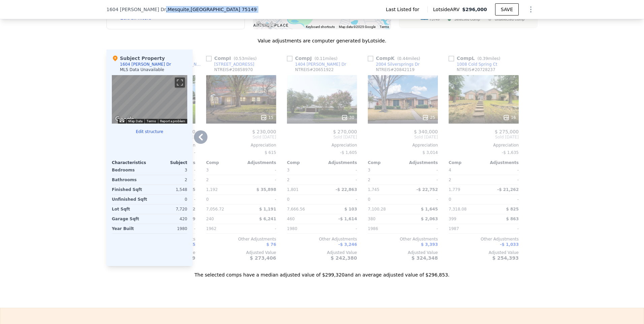 The image size is (644, 324). What do you see at coordinates (348, 219) in the screenshot?
I see `span: -$ 1,614` at bounding box center [348, 219].